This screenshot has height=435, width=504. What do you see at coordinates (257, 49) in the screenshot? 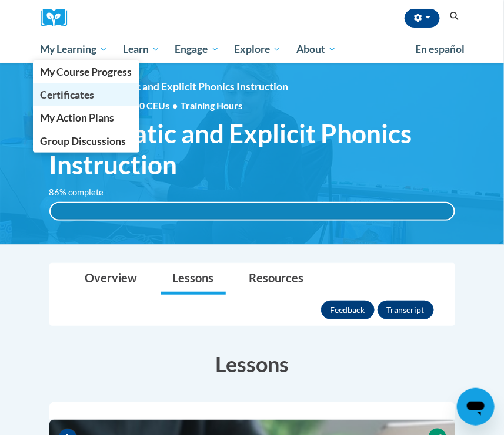
I see `a: Explore` at bounding box center [257, 49].